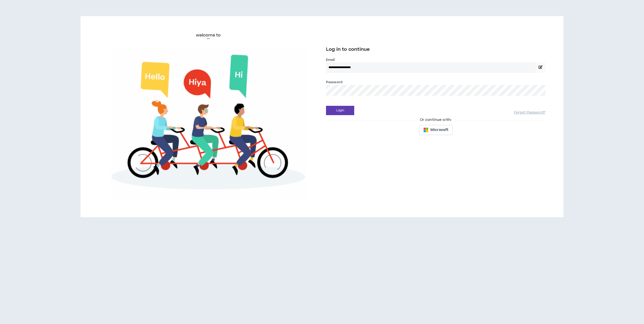 This screenshot has height=324, width=644. I want to click on a: Forgot Password?, so click(529, 113).